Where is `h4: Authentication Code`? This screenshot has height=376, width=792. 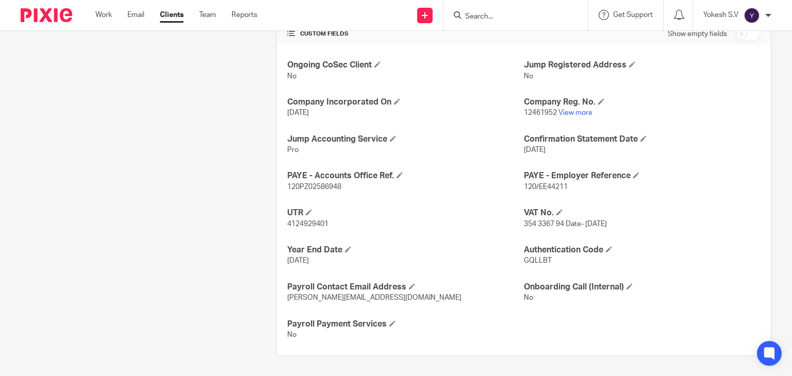
h4: Authentication Code is located at coordinates (642, 250).